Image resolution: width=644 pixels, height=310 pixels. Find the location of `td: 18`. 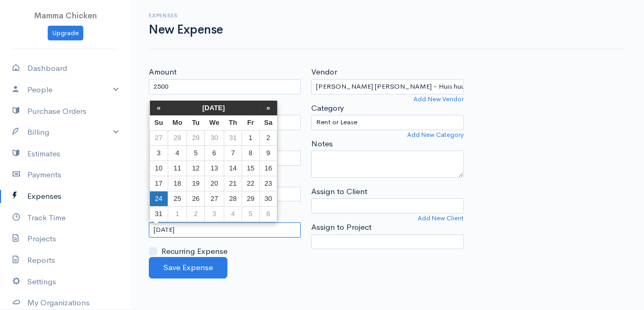

td: 18 is located at coordinates (177, 183).